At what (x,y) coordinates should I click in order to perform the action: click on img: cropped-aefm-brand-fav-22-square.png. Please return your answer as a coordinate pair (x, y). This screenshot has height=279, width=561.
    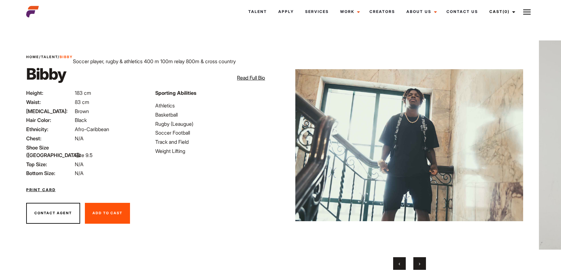
    Looking at the image, I should click on (33, 12).